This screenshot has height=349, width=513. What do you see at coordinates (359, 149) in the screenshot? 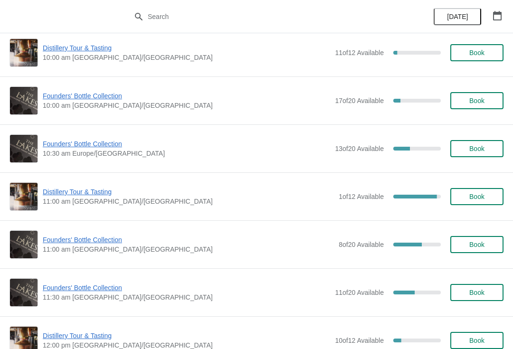
I see `span: 13 of 20 Available` at bounding box center [359, 149].